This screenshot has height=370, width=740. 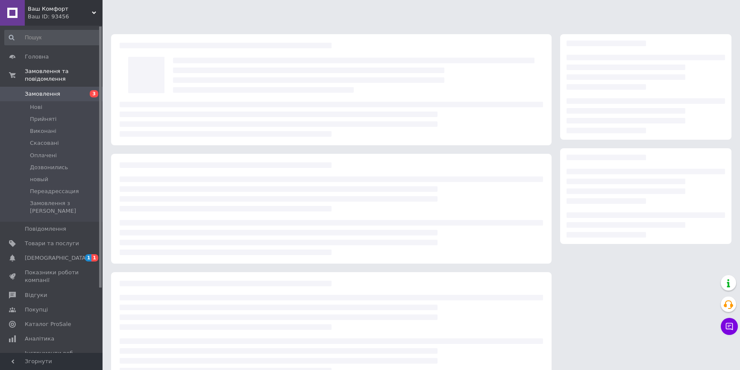 What do you see at coordinates (52, 244) in the screenshot?
I see `span: Товари та послуги` at bounding box center [52, 244].